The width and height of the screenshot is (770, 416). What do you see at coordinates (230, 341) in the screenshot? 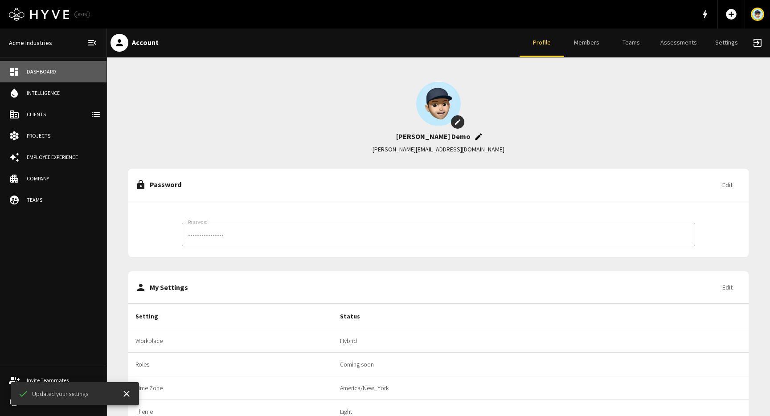
I see `td: Workplace` at bounding box center [230, 341].